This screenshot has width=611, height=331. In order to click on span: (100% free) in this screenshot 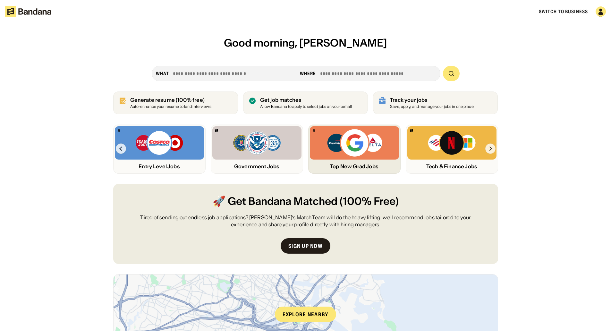, I will do `click(190, 100)`.